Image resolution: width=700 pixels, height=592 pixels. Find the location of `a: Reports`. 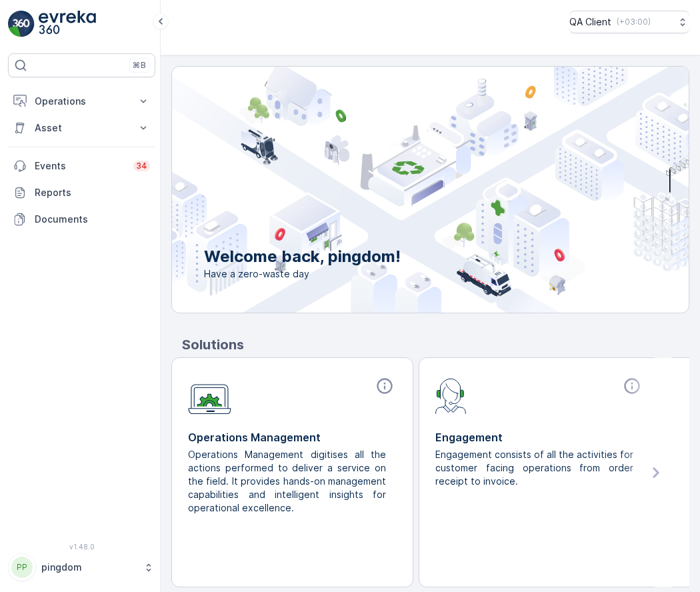

a: Reports is located at coordinates (81, 192).